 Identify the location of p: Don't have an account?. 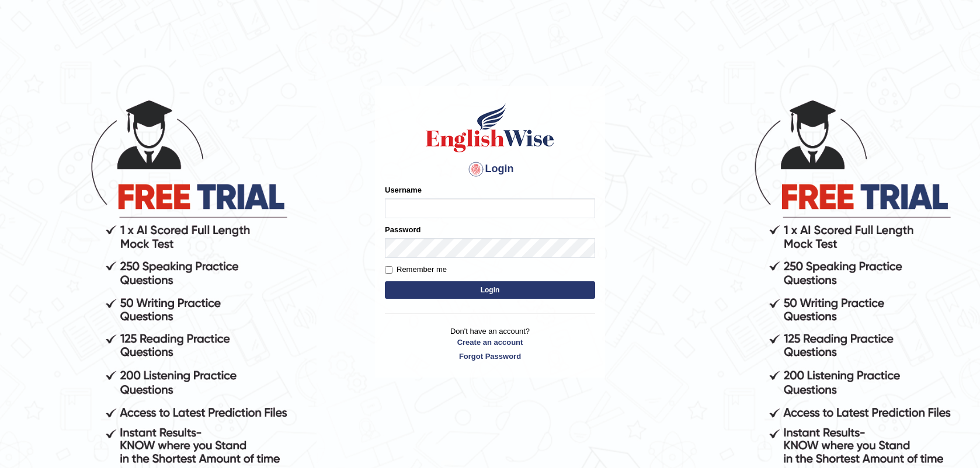
(490, 343).